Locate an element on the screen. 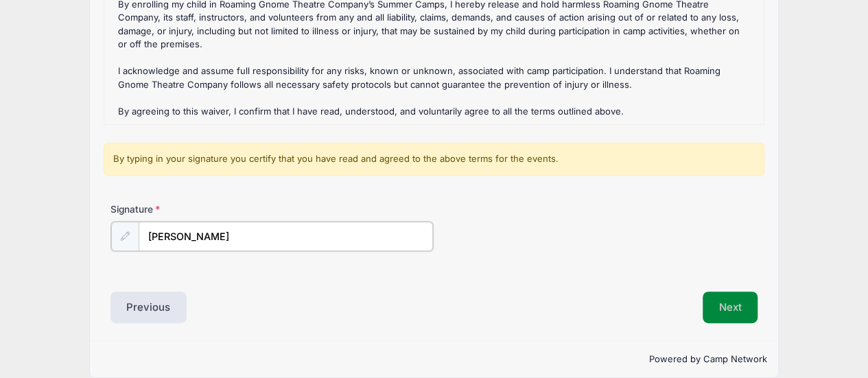  p: Powered by Camp Network is located at coordinates (435, 360).